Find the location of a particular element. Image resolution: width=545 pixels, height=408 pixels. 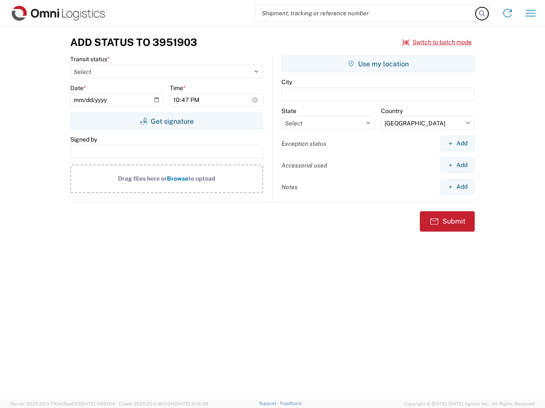

input: Shipment, tracking or reference number is located at coordinates (365, 13).